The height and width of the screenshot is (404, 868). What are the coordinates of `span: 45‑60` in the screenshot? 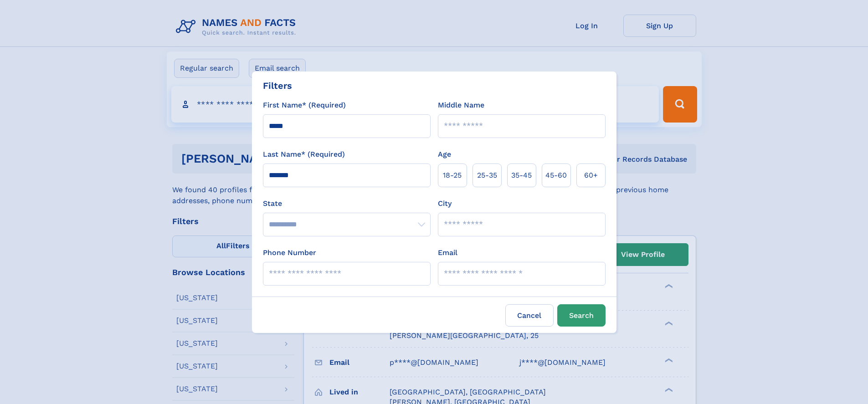 It's located at (556, 176).